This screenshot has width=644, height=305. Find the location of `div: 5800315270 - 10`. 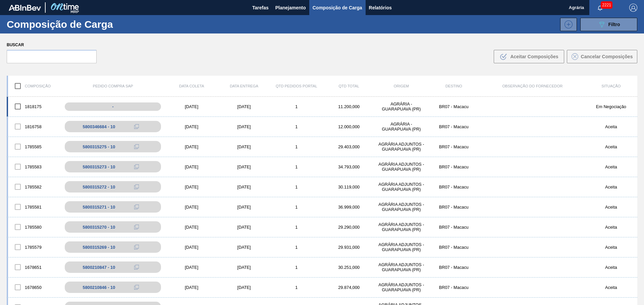

div: 5800315270 - 10 is located at coordinates (98, 227).